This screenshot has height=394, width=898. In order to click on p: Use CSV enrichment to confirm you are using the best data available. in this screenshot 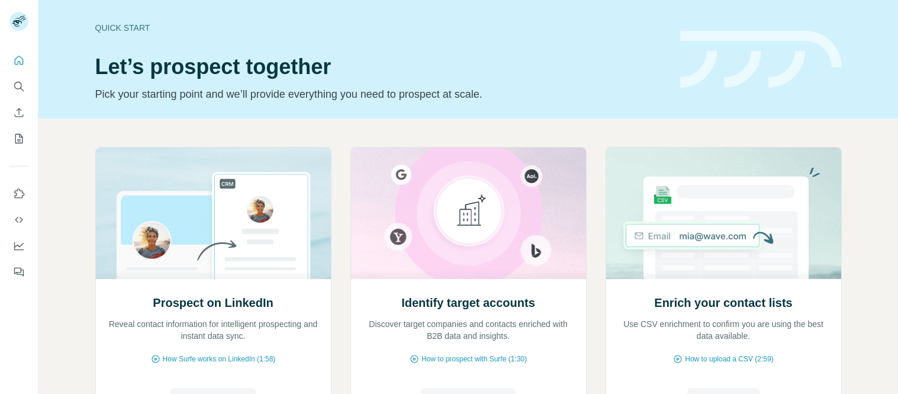, I will do `click(724, 330)`.